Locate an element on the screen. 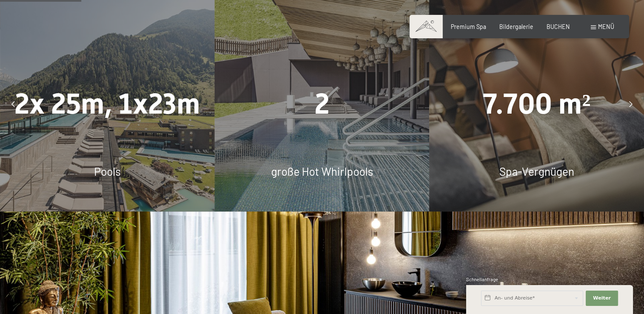  span: 2x 25m, 1x23m is located at coordinates (107, 104).